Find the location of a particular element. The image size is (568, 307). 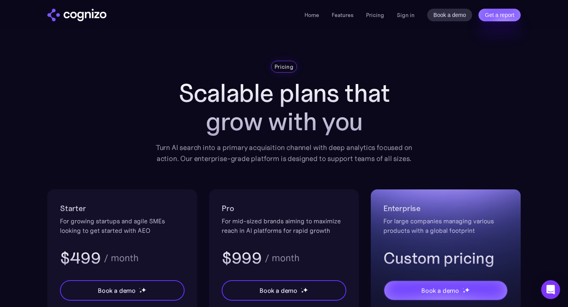

h2: Starter is located at coordinates (122, 208).